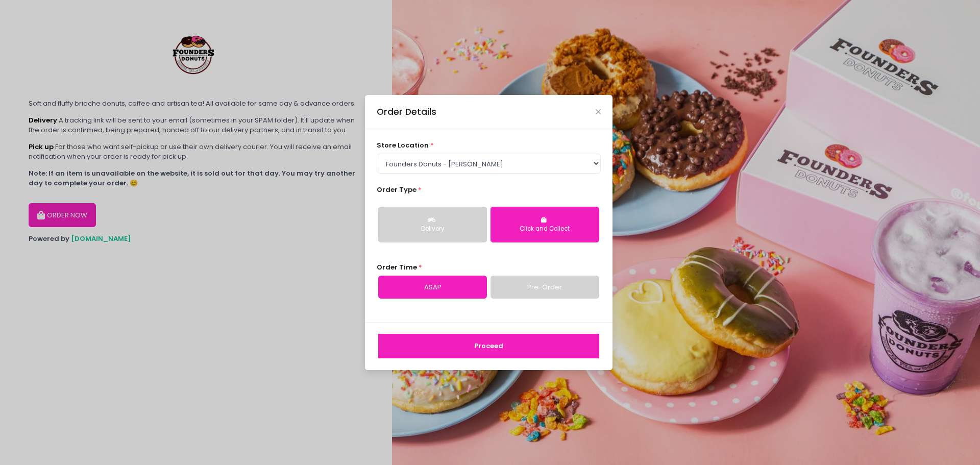  Describe the element at coordinates (432, 229) in the screenshot. I see `div: Delivery` at that location.